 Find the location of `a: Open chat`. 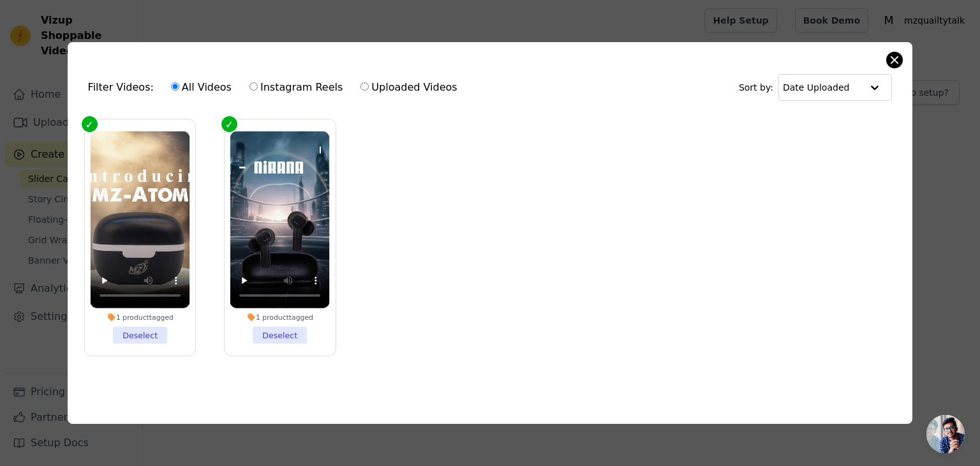

a: Open chat is located at coordinates (946, 434).